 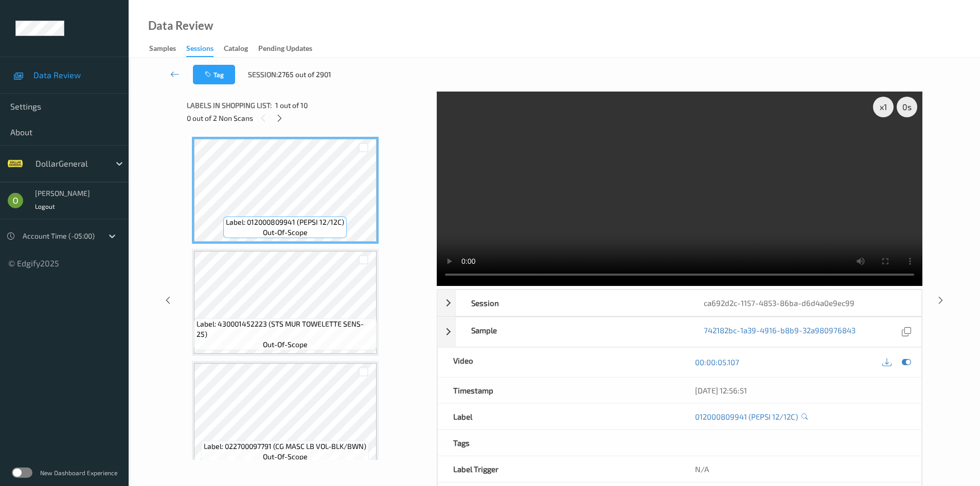 What do you see at coordinates (747, 416) in the screenshot?
I see `a: 012000809941 (PEPSI 12/12C)` at bounding box center [747, 416].